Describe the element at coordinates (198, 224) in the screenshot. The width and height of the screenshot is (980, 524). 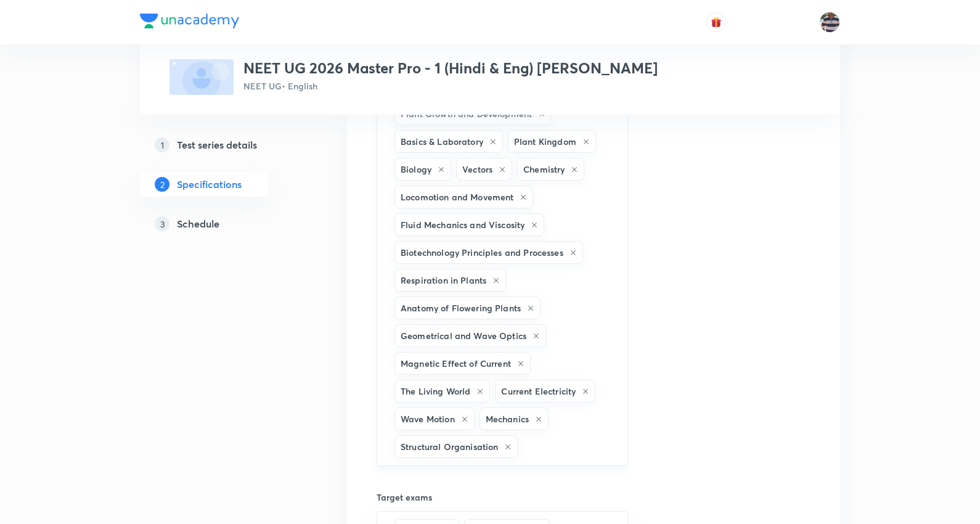
I see `h5: Schedule` at that location.